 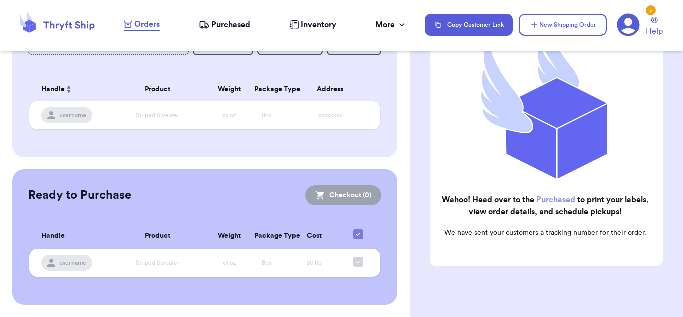 What do you see at coordinates (314, 263) in the screenshot?
I see `span: $0.00` at bounding box center [314, 263].